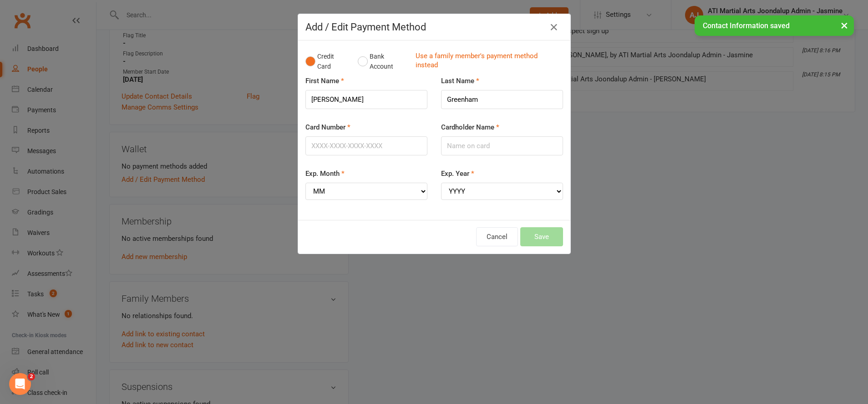  Describe the element at coordinates (774, 26) in the screenshot. I see `div: Contact Information saved` at that location.